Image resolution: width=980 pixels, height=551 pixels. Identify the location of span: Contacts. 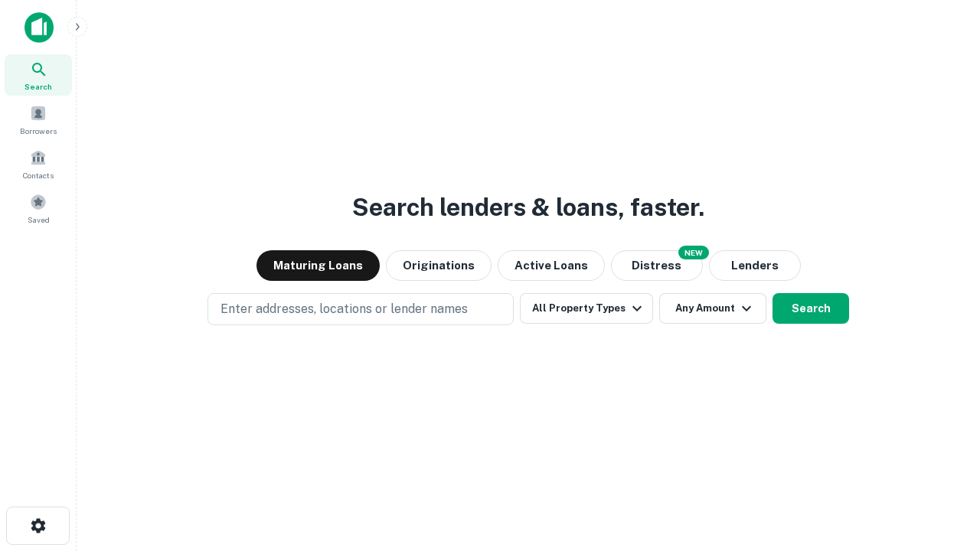
(38, 175).